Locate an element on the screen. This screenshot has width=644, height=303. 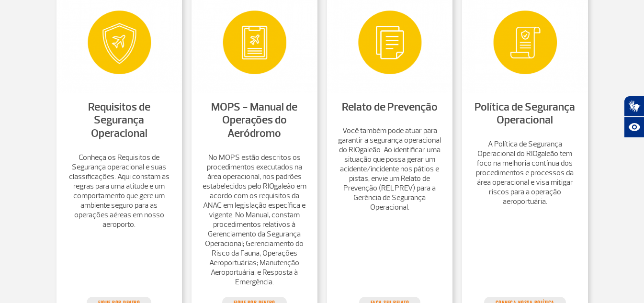
p: No MOPS estão descritos os procedimentos executados na área operacional, nos padrões estabelecido... is located at coordinates (254, 220).